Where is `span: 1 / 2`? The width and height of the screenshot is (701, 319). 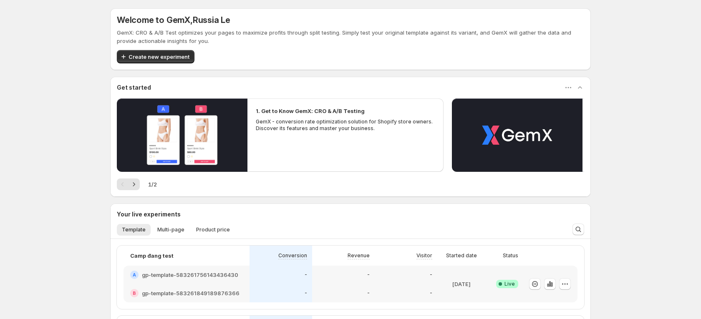 span: 1 / 2 is located at coordinates (152, 185).